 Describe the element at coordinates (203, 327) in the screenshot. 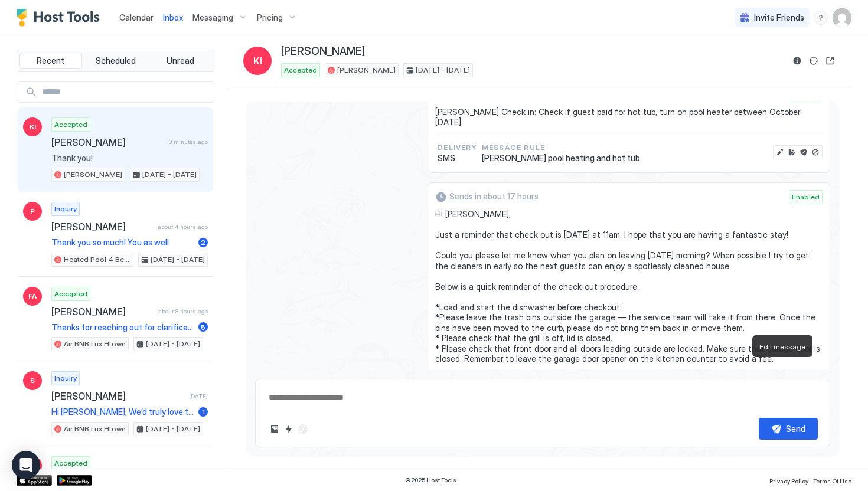

I see `span: 5` at that location.